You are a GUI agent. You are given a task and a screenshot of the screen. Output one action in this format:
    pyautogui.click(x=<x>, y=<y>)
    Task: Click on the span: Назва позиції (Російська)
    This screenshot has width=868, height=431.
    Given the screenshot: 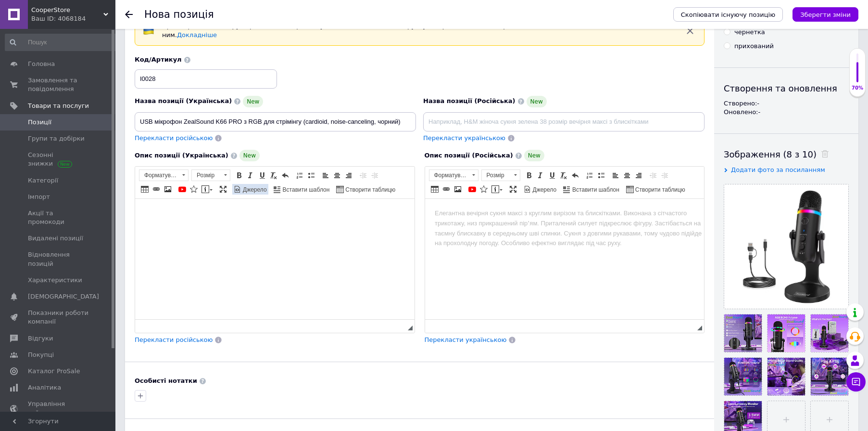 What is the action you would take?
    pyautogui.click(x=469, y=100)
    